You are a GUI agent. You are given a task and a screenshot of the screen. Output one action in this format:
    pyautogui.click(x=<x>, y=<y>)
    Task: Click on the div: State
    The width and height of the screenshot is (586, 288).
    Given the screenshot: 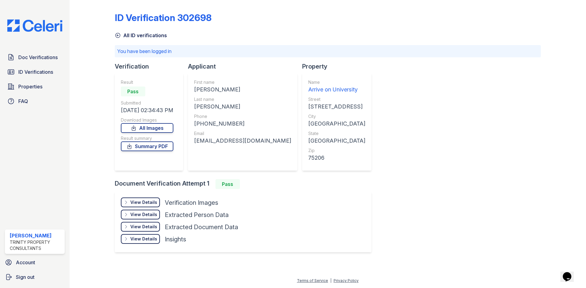 What is the action you would take?
    pyautogui.click(x=337, y=134)
    